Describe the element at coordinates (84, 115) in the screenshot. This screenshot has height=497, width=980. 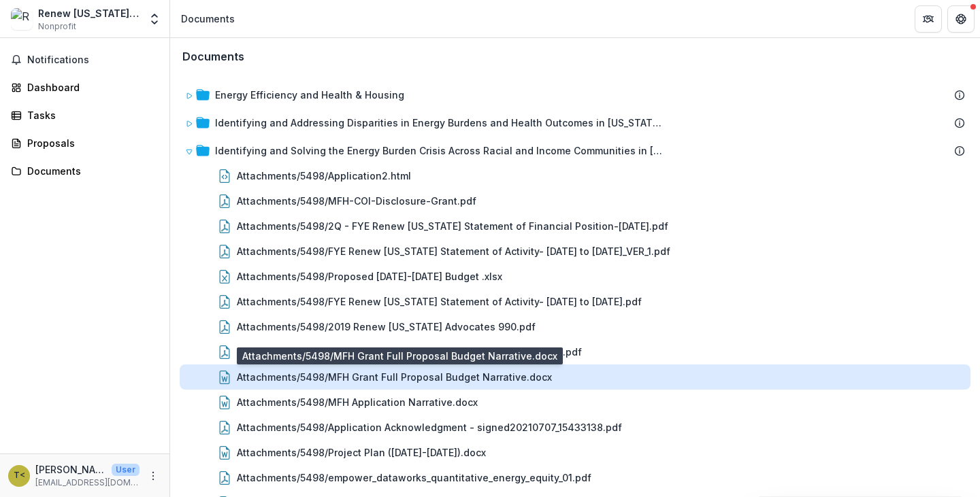
I see `a: Tasks` at that location.